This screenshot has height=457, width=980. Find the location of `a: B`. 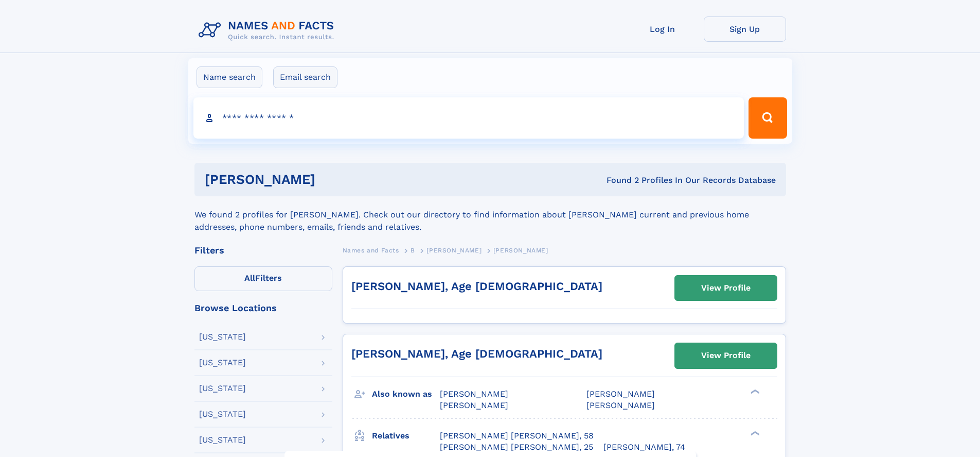

a: B is located at coordinates (412, 250).